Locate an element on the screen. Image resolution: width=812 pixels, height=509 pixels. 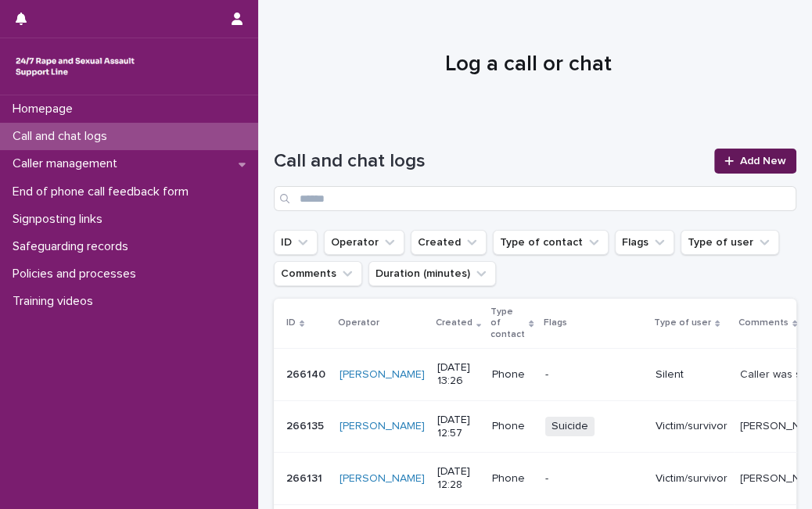
p: Comments is located at coordinates (763, 323).